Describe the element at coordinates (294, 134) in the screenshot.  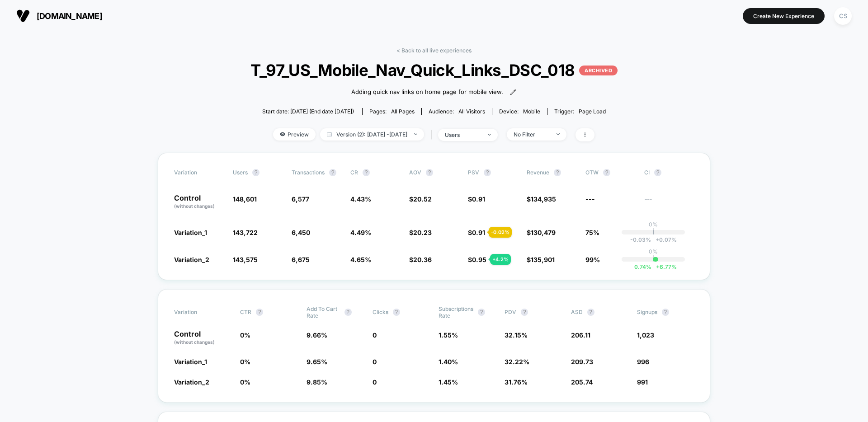
I see `span: Preview` at that location.